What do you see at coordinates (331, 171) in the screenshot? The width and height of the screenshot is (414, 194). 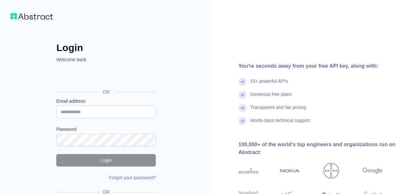 I see `img: bayer` at bounding box center [331, 171].